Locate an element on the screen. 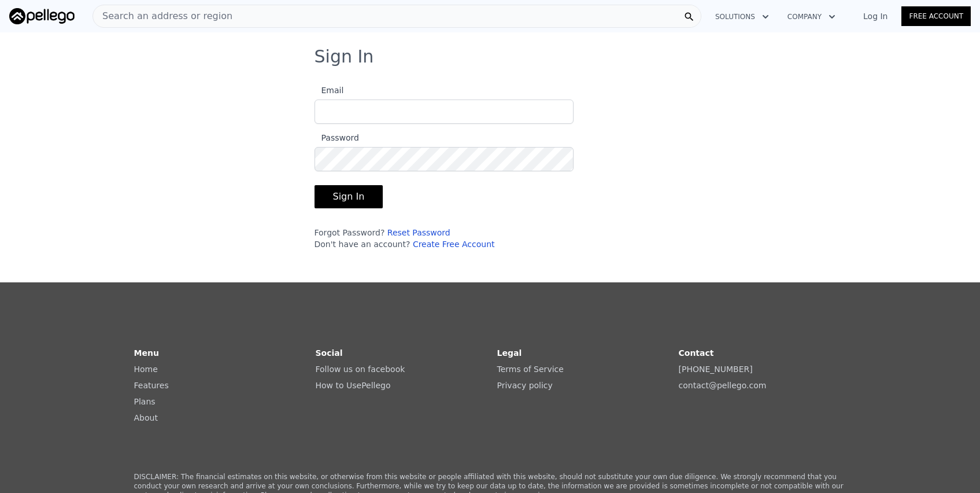 Image resolution: width=980 pixels, height=493 pixels. h3: Sign In is located at coordinates (490, 57).